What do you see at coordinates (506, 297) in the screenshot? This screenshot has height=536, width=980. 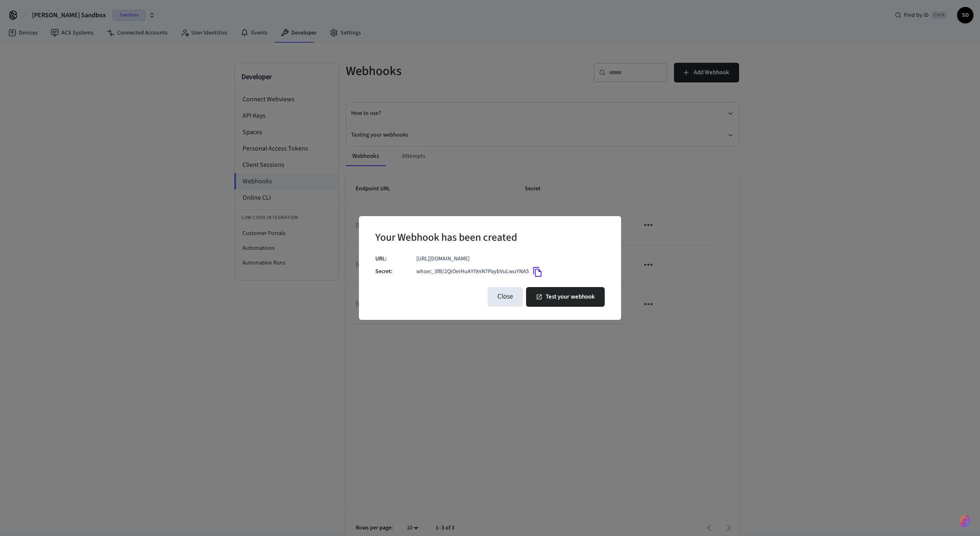 I see `button: Close` at bounding box center [506, 297].